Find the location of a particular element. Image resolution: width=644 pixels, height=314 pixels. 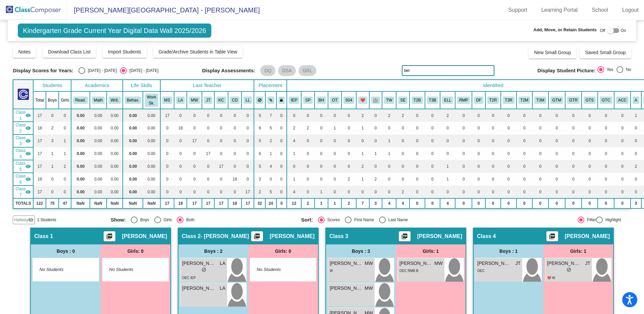

mat-icon: picture_as_pdf is located at coordinates (109, 238).